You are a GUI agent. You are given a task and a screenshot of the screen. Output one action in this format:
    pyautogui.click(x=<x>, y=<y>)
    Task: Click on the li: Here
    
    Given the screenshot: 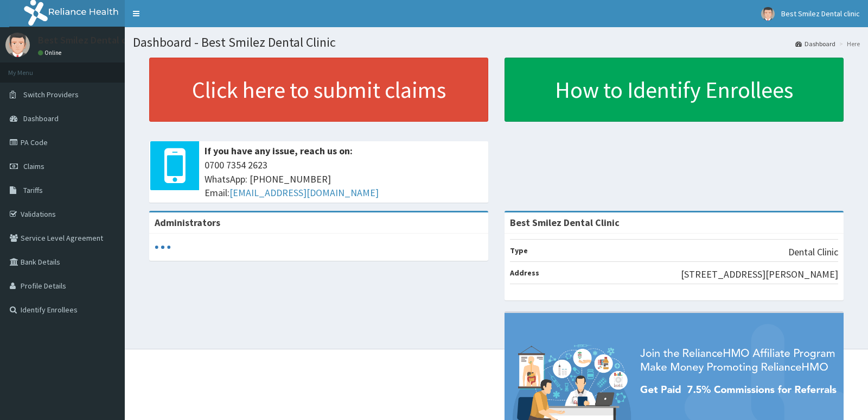 What is the action you would take?
    pyautogui.click(x=848, y=43)
    